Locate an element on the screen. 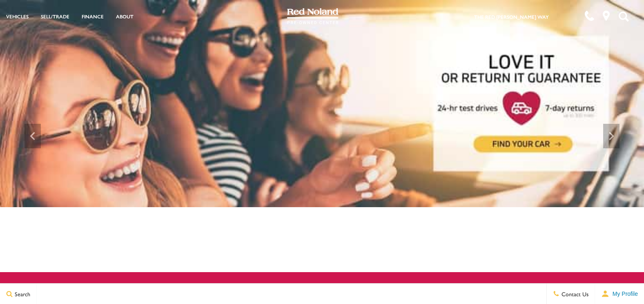 This screenshot has width=644, height=304. img: Red Noland Pre-Owned is located at coordinates (313, 17).